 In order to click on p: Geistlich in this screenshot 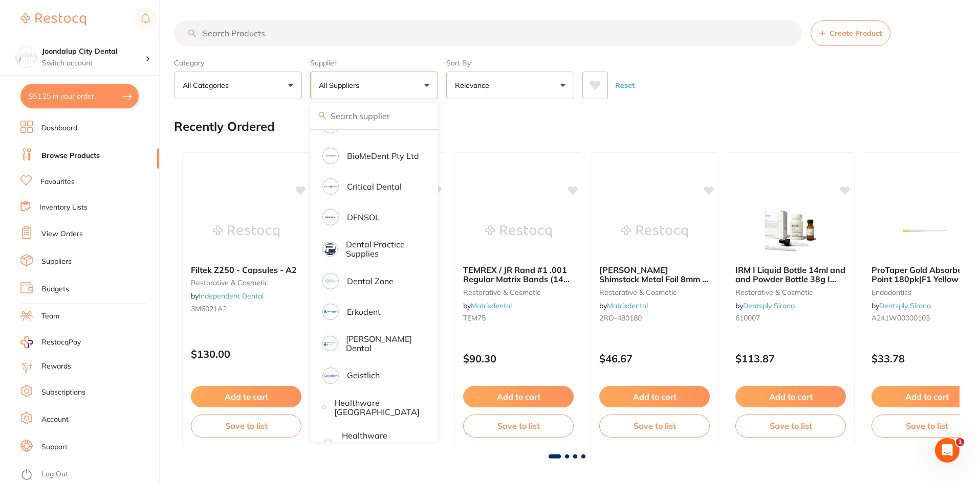, I will do `click(363, 375)`.